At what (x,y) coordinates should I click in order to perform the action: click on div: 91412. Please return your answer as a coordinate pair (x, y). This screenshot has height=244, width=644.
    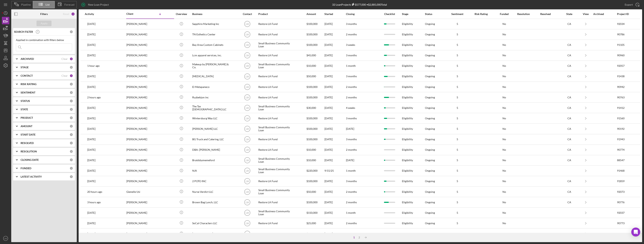
    Looking at the image, I should click on (625, 108).